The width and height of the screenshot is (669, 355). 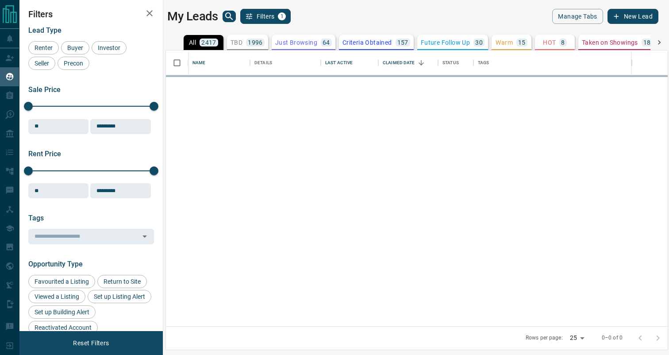 I want to click on div: Set up Building Alert, so click(x=62, y=312).